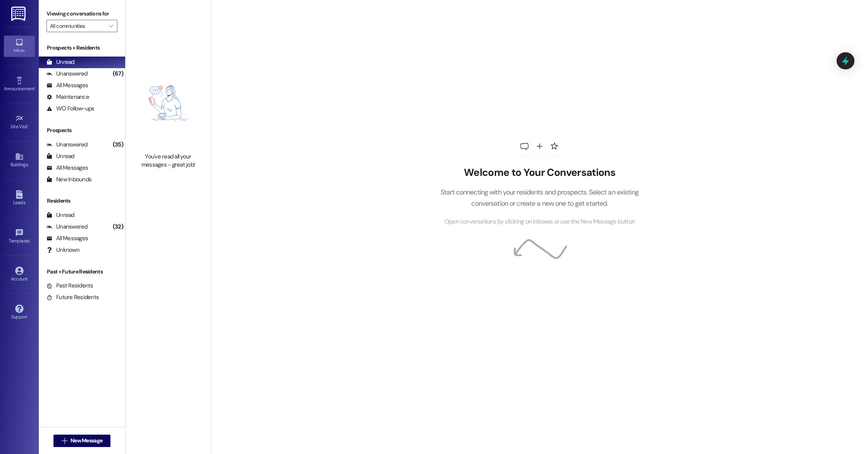 This screenshot has height=454, width=868. What do you see at coordinates (77, 26) in the screenshot?
I see `input: All communities` at bounding box center [77, 26].